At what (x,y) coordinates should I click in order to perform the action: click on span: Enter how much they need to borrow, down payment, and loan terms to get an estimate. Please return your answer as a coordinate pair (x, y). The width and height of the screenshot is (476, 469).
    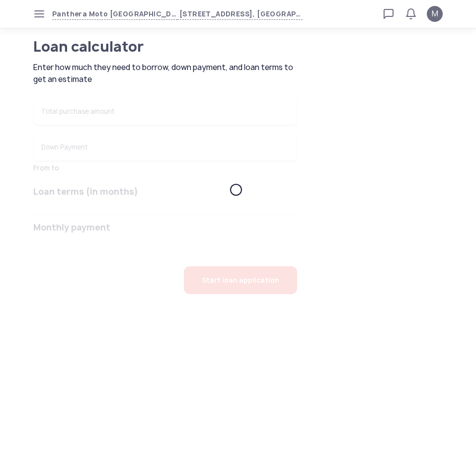
    Looking at the image, I should click on (166, 73).